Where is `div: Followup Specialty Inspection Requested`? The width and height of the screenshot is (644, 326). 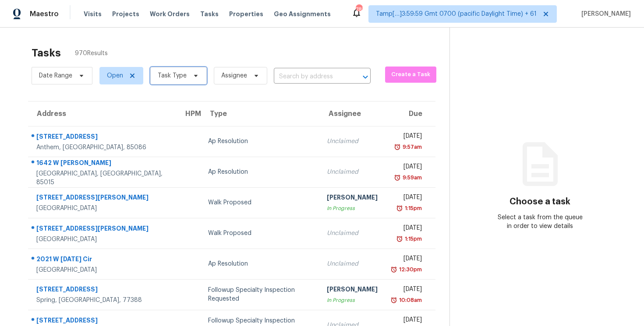 div: Followup Specialty Inspection Requested is located at coordinates (260, 294).